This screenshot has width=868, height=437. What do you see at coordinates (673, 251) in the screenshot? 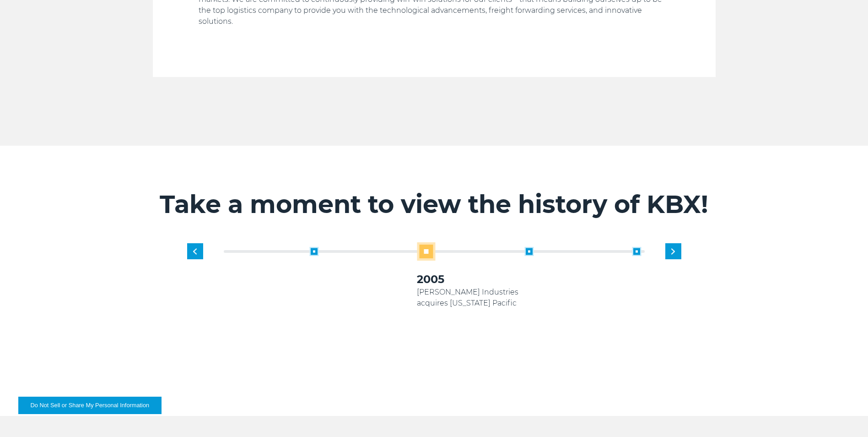
I see `img: next slide` at bounding box center [673, 251].